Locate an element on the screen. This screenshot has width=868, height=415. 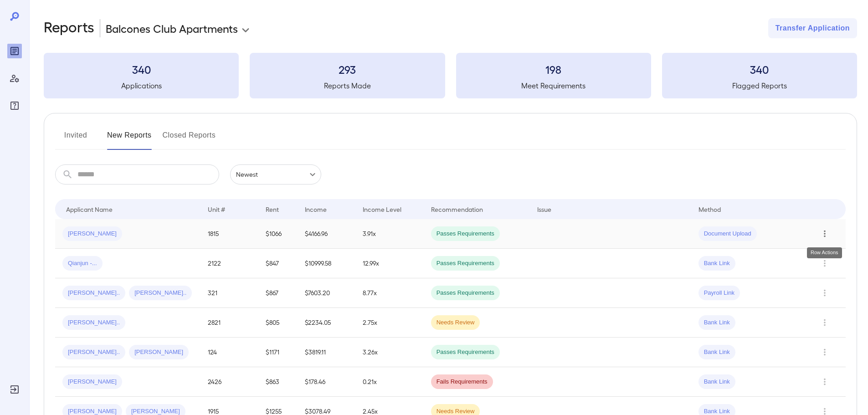
div: Rent is located at coordinates (273, 210).